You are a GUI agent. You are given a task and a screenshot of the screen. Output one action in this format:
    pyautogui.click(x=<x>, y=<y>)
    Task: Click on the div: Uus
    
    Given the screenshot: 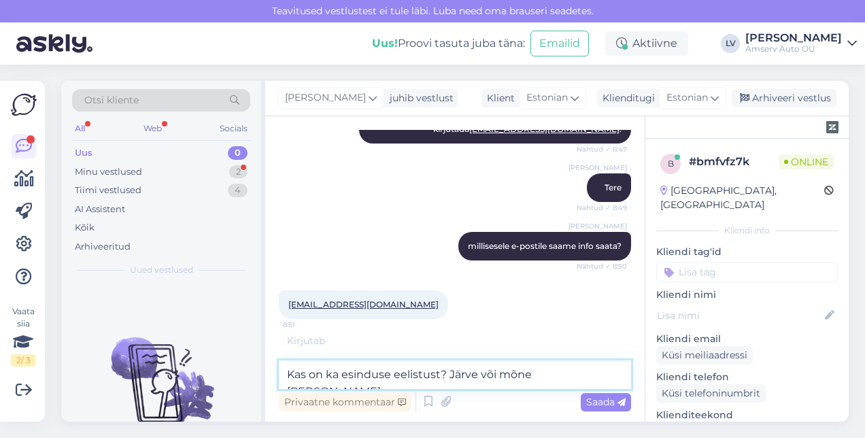 What is the action you would take?
    pyautogui.click(x=84, y=153)
    